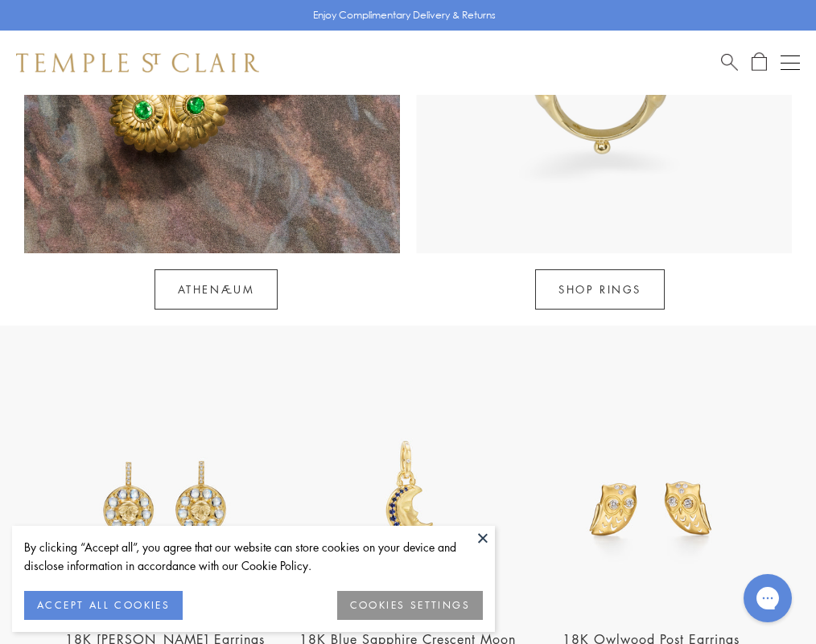 The height and width of the screenshot is (644, 816). What do you see at coordinates (103, 605) in the screenshot?
I see `button: ACCEPT ALL COOKIES` at bounding box center [103, 605].